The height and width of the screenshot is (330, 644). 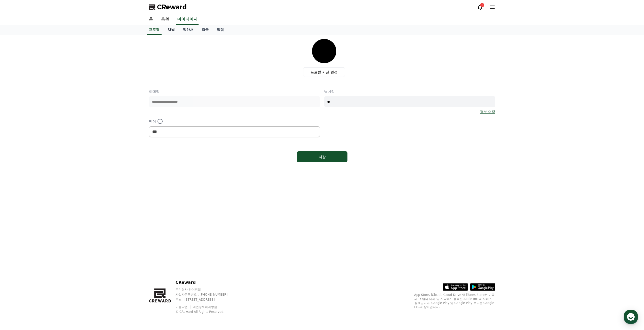 I want to click on a: CReward, so click(x=168, y=7).